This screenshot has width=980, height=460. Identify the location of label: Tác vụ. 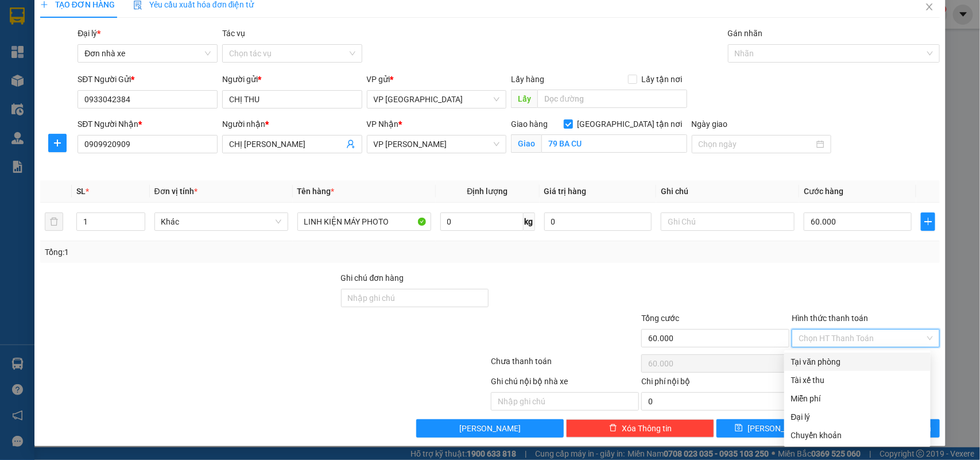
(233, 33).